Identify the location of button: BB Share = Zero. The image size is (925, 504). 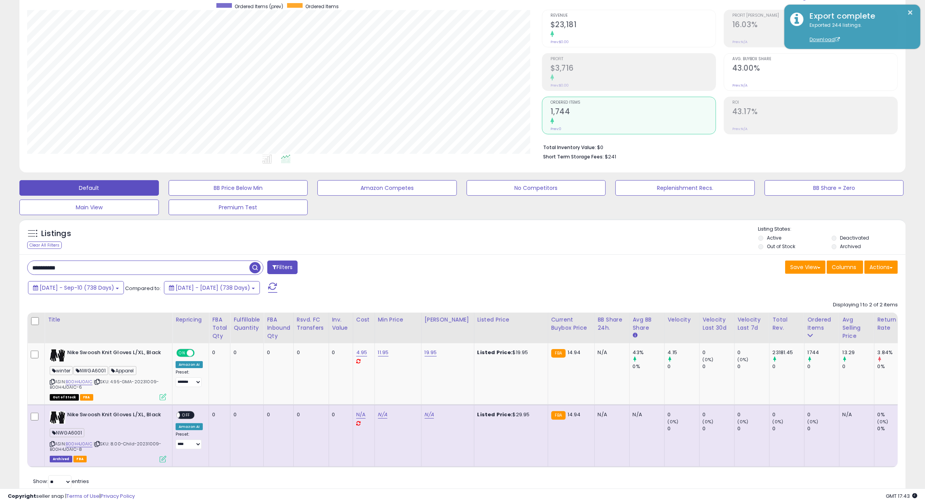
(834, 188).